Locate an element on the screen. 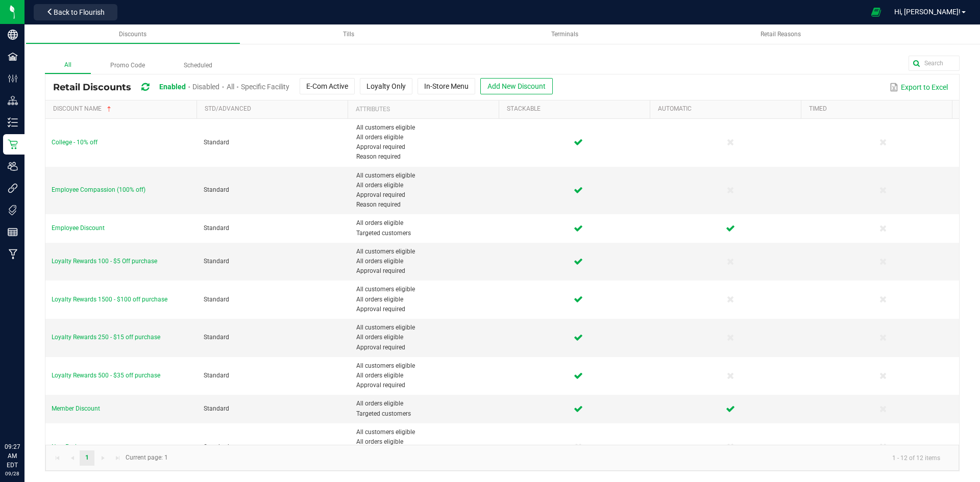 The height and width of the screenshot is (482, 980). inline-svg: Integrations is located at coordinates (13, 188).